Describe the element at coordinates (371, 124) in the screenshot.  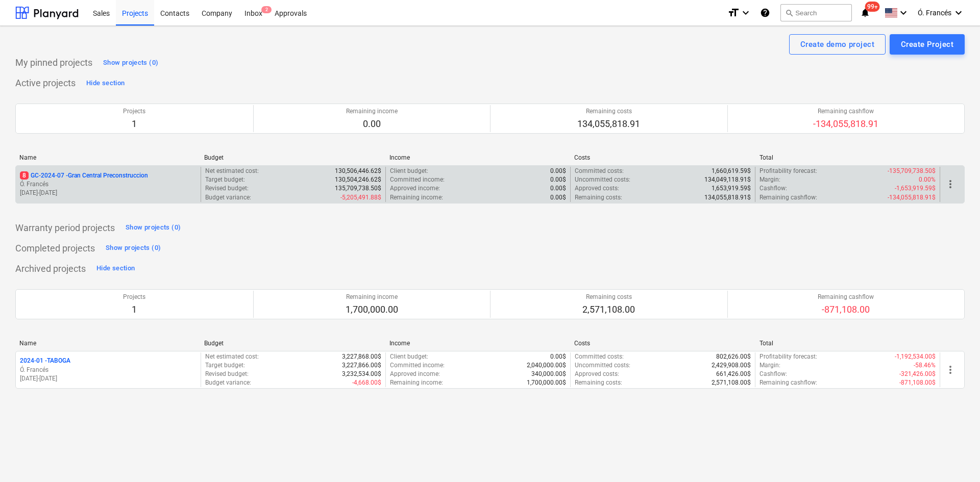
I see `p: 0.00` at that location.